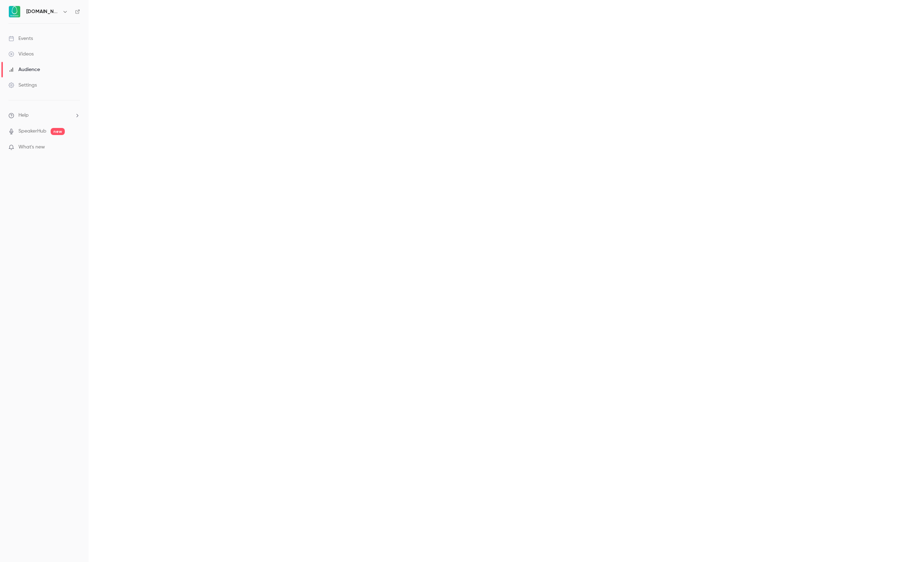  What do you see at coordinates (32, 131) in the screenshot?
I see `a: SpeakerHub` at bounding box center [32, 131].